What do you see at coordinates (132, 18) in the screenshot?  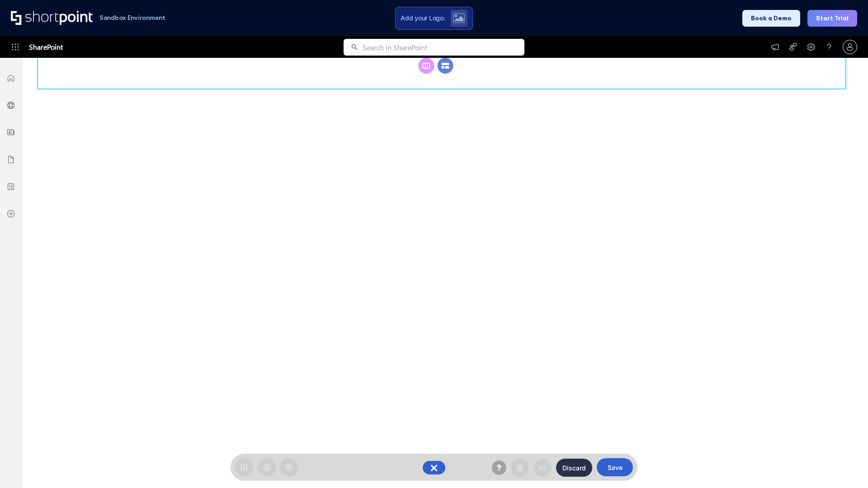 I see `h1: Sandbox Environment` at bounding box center [132, 18].